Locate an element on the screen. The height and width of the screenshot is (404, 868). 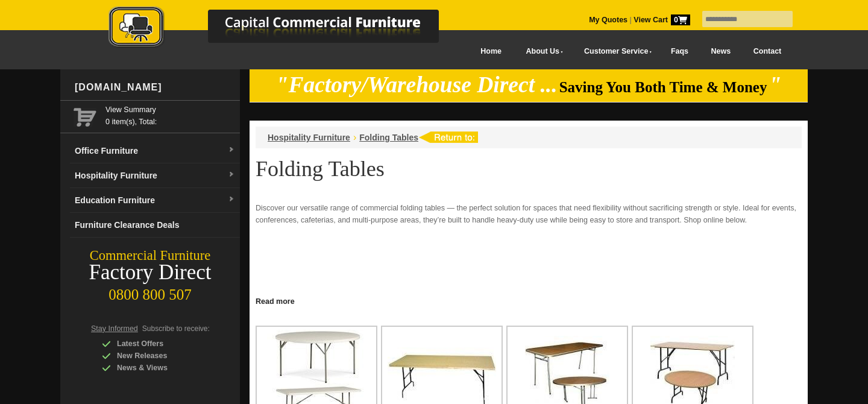
span: 0 is located at coordinates (681, 20).